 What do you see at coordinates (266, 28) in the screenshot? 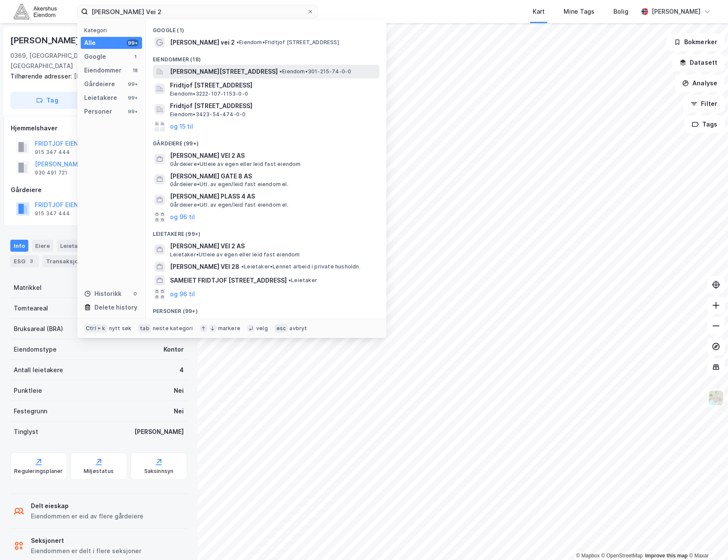
I see `div: Google (1)` at bounding box center [266, 28].